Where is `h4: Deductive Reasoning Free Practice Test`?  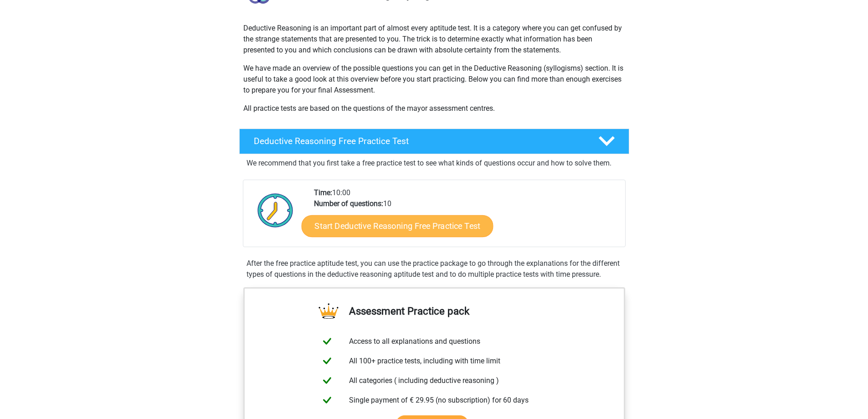
h4: Deductive Reasoning Free Practice Test is located at coordinates (419, 141).